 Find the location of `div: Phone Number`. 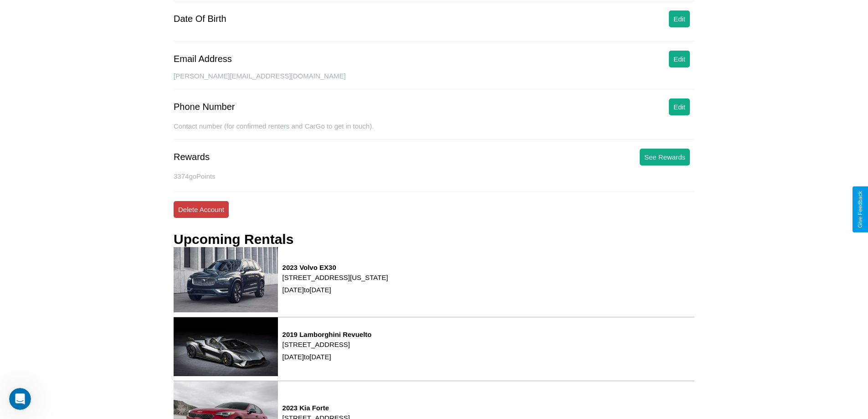

div: Phone Number is located at coordinates (204, 107).